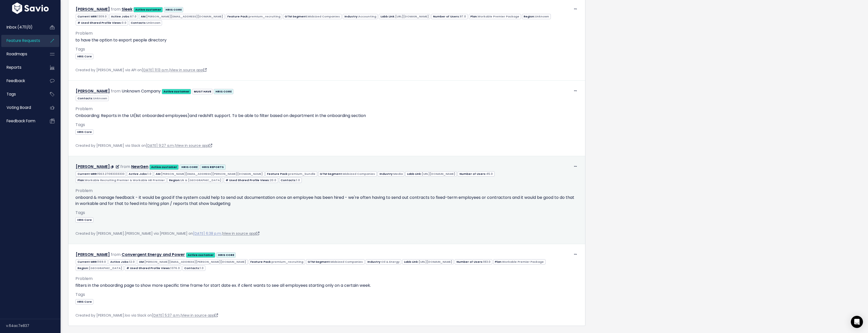  Describe the element at coordinates (490, 174) in the screenshot. I see `span: 45.0` at that location.